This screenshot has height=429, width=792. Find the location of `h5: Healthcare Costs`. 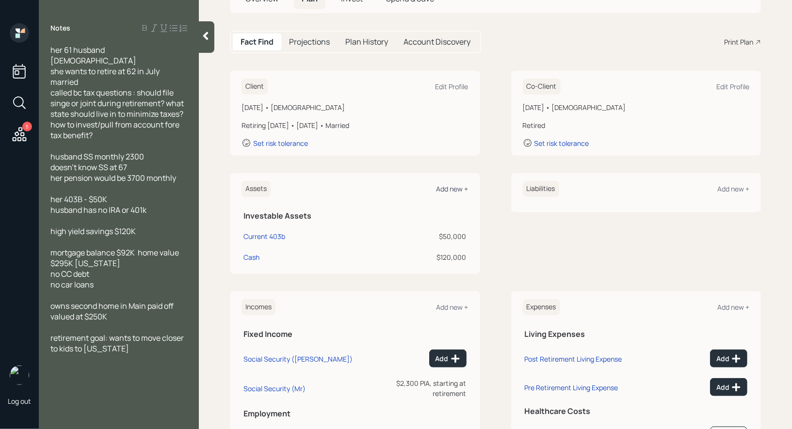

h5: Healthcare Costs is located at coordinates (636, 411).